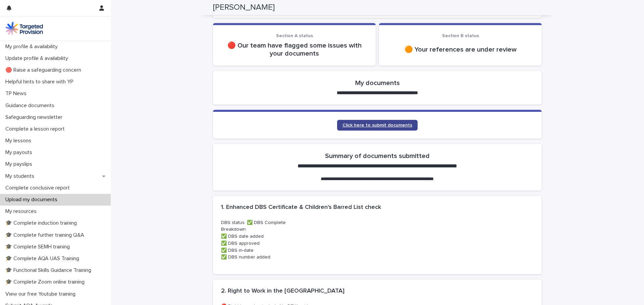  Describe the element at coordinates (46, 282) in the screenshot. I see `p: 🎓 Complete Zoom online training` at that location.